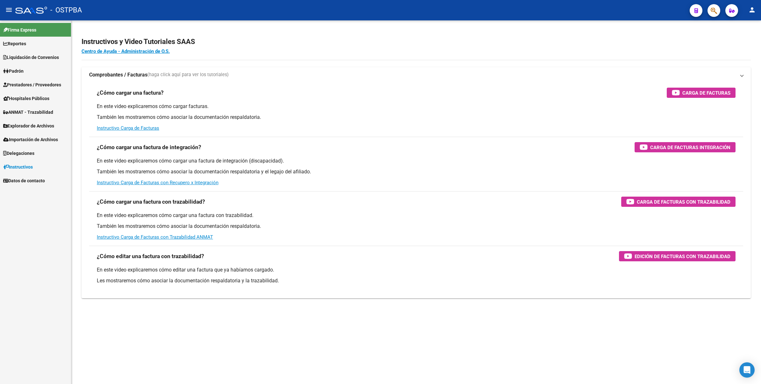  What do you see at coordinates (18, 167) in the screenshot?
I see `span: Instructivos` at bounding box center [18, 167].